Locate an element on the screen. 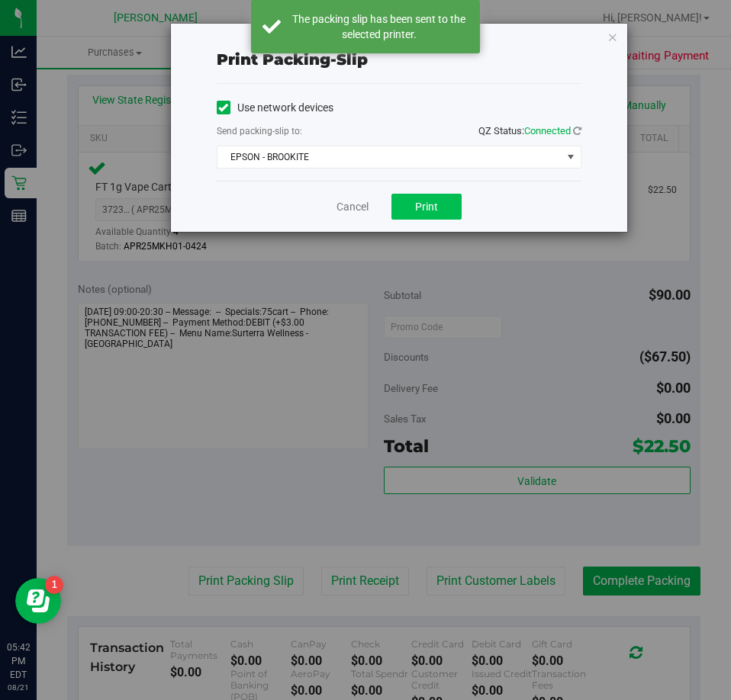 The width and height of the screenshot is (731, 700). div: The packing slip has been sent to the selected printer. is located at coordinates (378, 27).